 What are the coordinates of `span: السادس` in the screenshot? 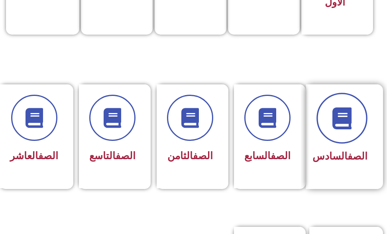 It's located at (340, 156).